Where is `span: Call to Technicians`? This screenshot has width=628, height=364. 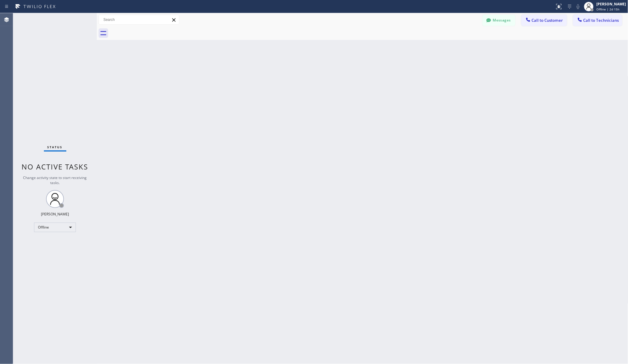
span: Call to Technicians is located at coordinates (602, 21).